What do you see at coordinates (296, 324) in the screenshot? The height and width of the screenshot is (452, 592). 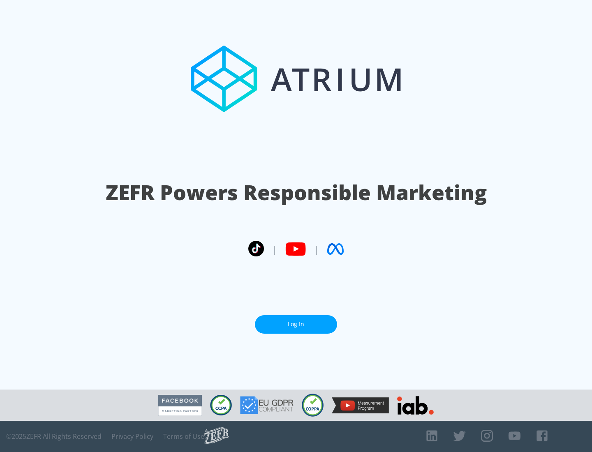 I see `a: Log In` at bounding box center [296, 324].